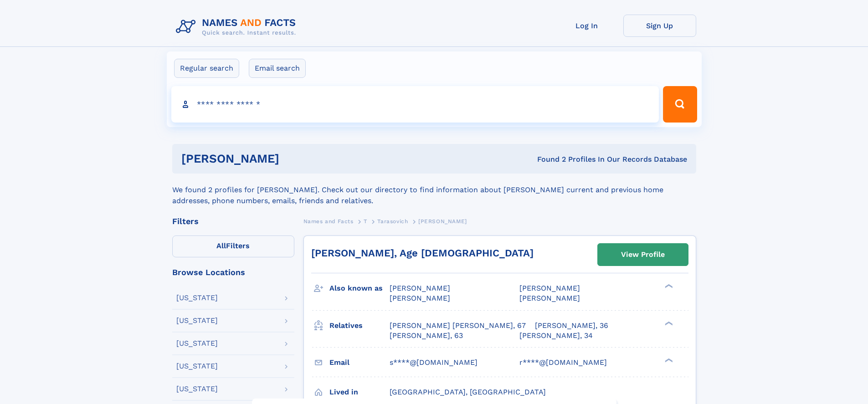 The width and height of the screenshot is (868, 404). Describe the element at coordinates (415, 104) in the screenshot. I see `input: search input` at that location.